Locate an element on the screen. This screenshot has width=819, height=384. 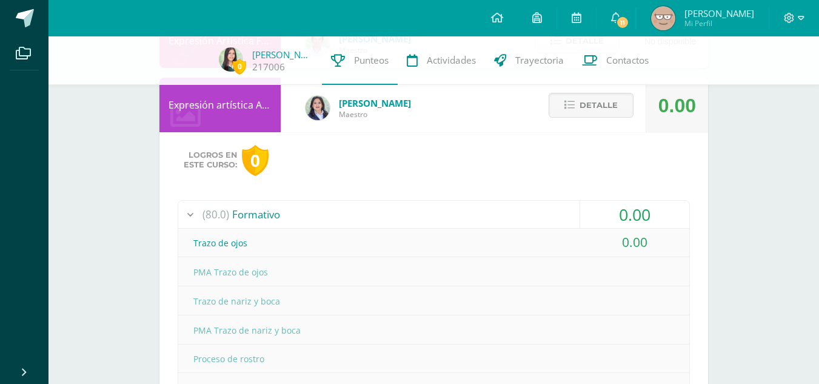
span: Mi Perfil is located at coordinates (719, 23).